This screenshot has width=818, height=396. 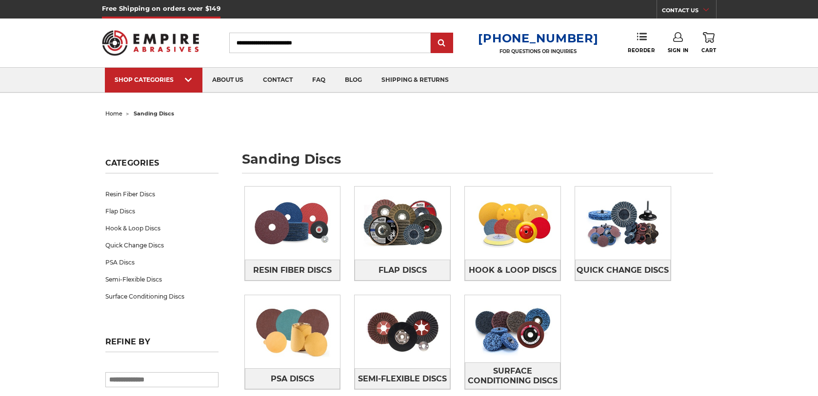 What do you see at coordinates (402, 332) in the screenshot?
I see `img: Semi-Flexible Discs` at bounding box center [402, 332].